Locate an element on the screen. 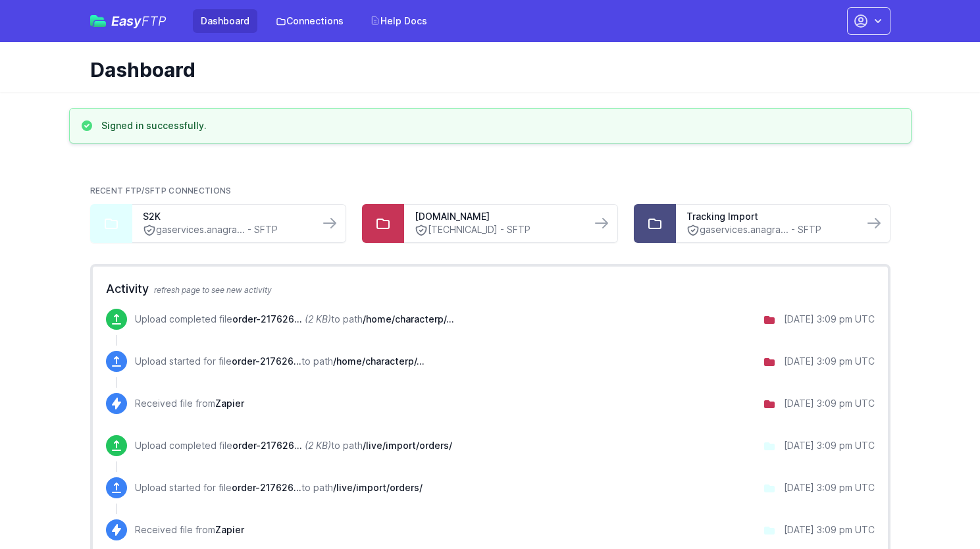  h3: Signed in successfully. is located at coordinates (154, 125).